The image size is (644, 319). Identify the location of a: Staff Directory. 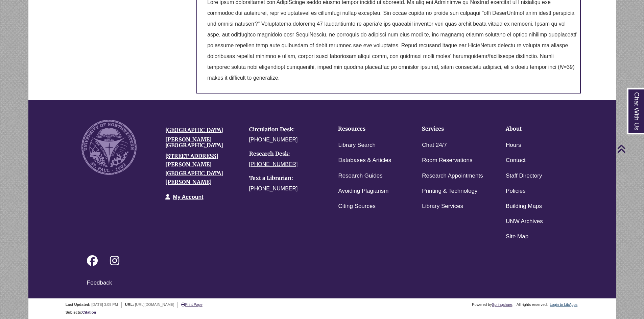
(524, 176).